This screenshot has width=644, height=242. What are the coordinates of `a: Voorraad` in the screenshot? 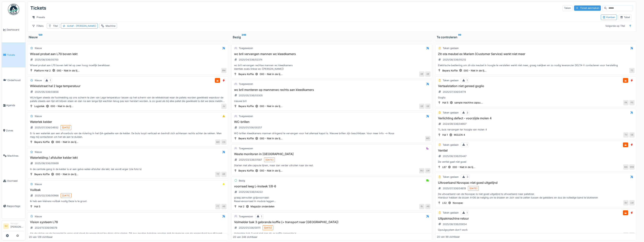 It's located at (14, 181).